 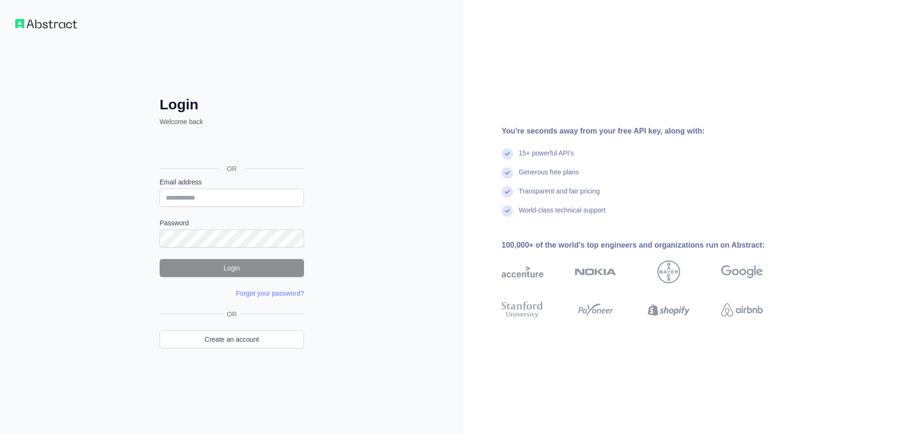 What do you see at coordinates (270, 293) in the screenshot?
I see `a: Forgot your password?` at bounding box center [270, 293].